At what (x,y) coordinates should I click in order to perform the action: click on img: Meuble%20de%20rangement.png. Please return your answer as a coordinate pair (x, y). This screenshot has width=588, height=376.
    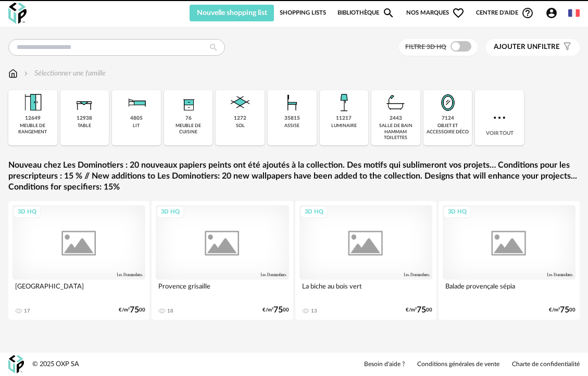
    Looking at the image, I should click on (33, 102).